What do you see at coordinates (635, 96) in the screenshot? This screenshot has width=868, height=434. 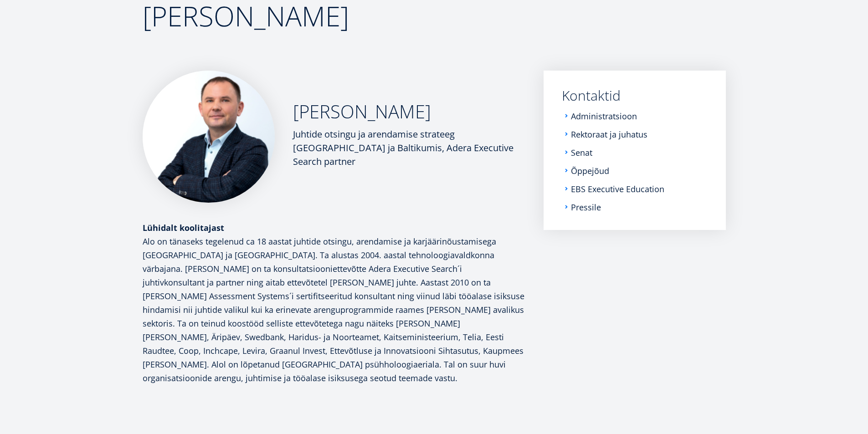 I see `a: Kontaktid` at bounding box center [635, 96].